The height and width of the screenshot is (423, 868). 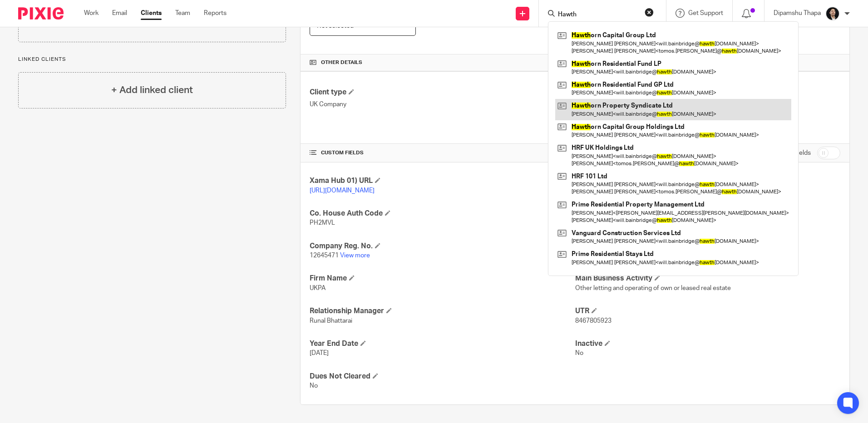 What do you see at coordinates (443, 181) in the screenshot?
I see `h4: Xama Hub 01) URL` at bounding box center [443, 181].